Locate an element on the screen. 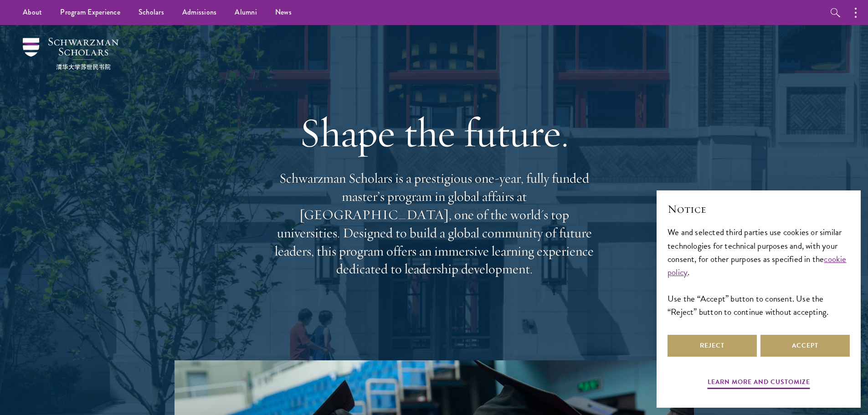 This screenshot has width=868, height=415. button: Learn more and customize is located at coordinates (758, 383).